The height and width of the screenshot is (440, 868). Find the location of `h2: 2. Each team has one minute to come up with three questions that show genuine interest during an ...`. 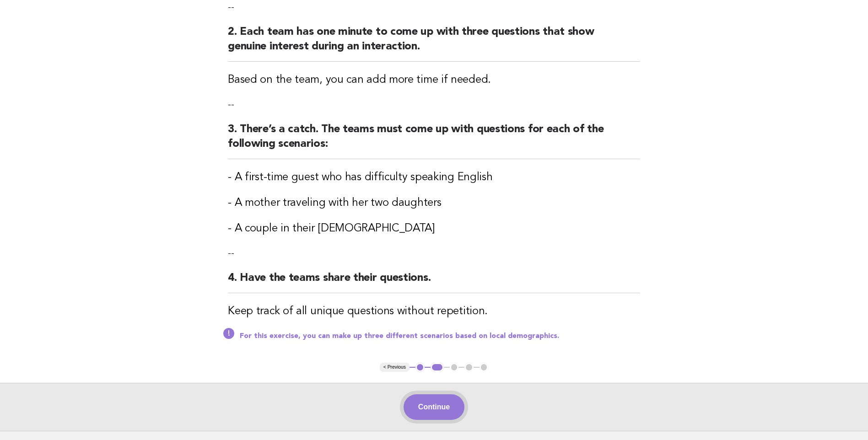

h2: 2. Each team has one minute to come up with three questions that show genuine interest during an ... is located at coordinates (434, 43).